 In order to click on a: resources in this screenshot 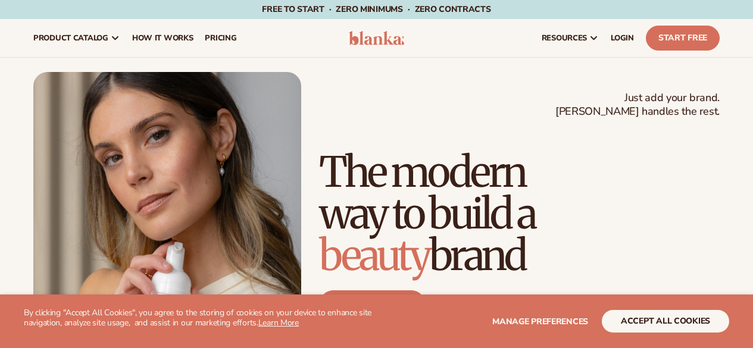, I will do `click(571, 38)`.